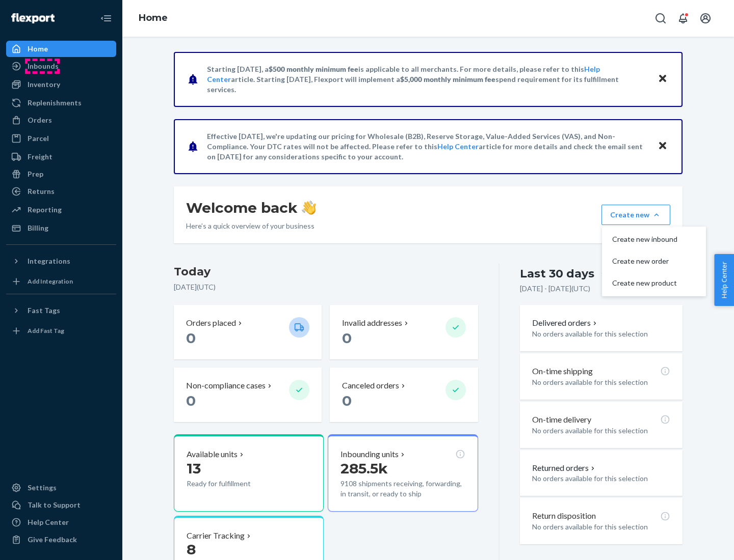  I want to click on span: $500 monthly minimum fee, so click(314, 69).